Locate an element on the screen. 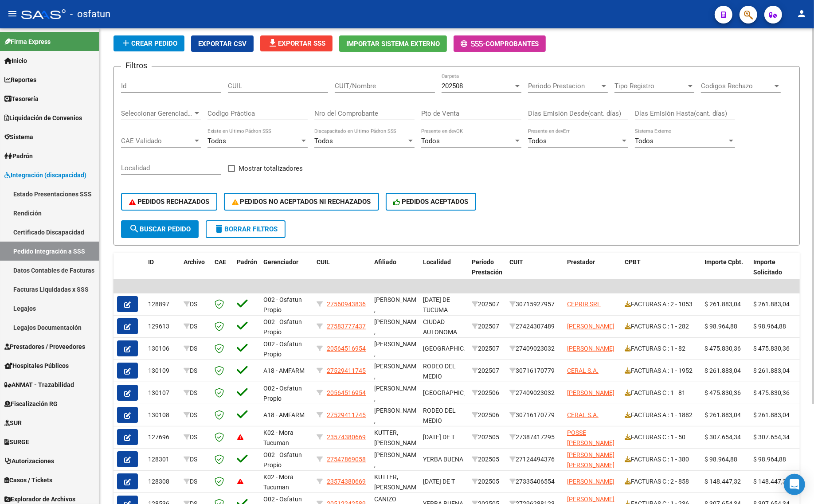 The height and width of the screenshot is (504, 814). datatable-header-cell: Período Prestación is located at coordinates (487, 272).